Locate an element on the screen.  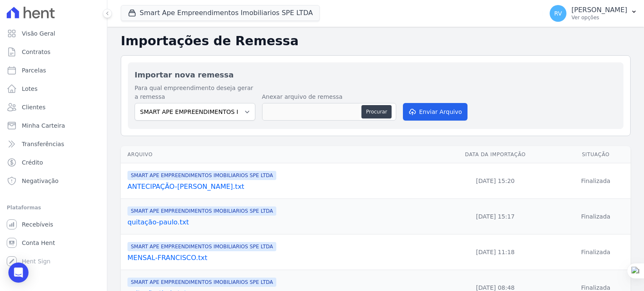
span: Parcelas is located at coordinates (34, 70).